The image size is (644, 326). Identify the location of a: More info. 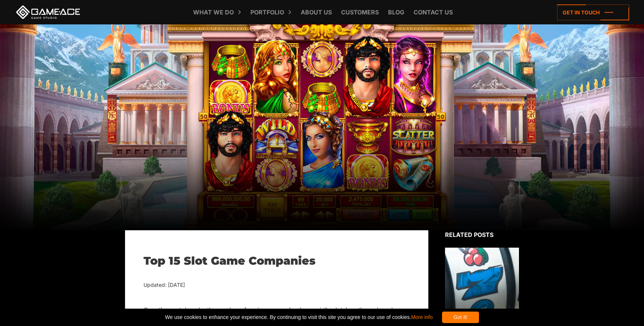
(422, 317).